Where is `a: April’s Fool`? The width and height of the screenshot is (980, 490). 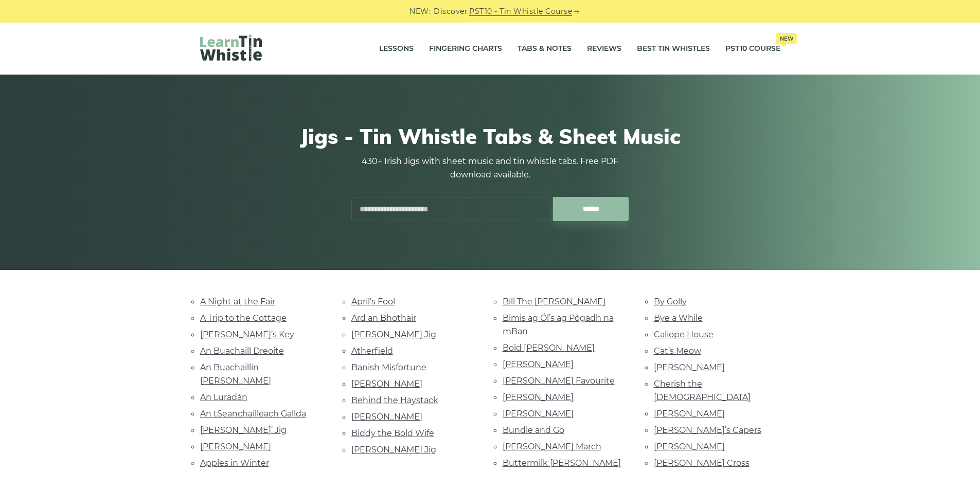
a: April’s Fool is located at coordinates (373, 301).